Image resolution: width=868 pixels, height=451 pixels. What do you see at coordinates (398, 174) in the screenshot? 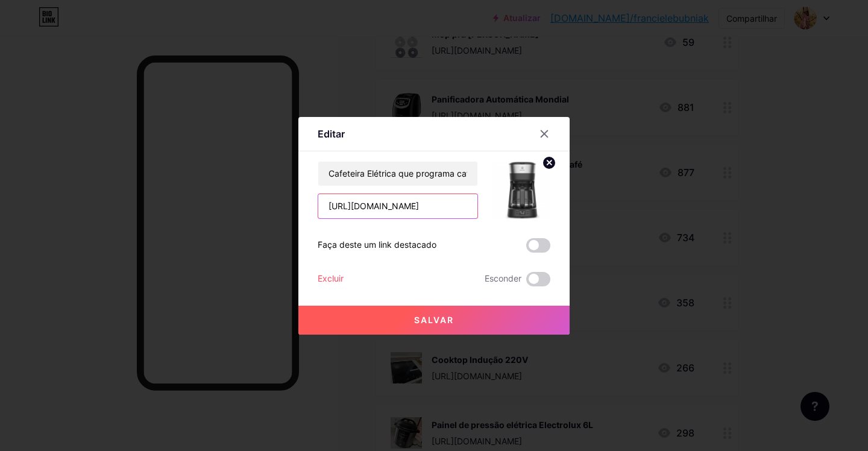
I see `input: Título` at bounding box center [398, 174].